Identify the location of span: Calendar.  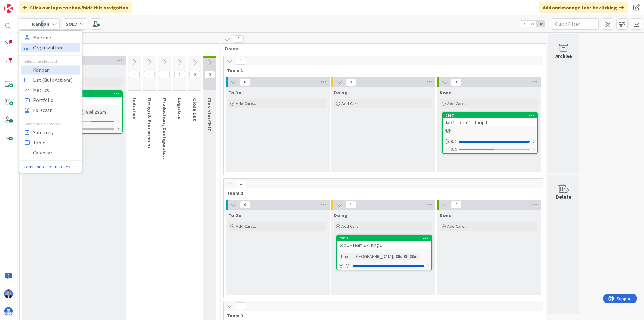
(56, 152).